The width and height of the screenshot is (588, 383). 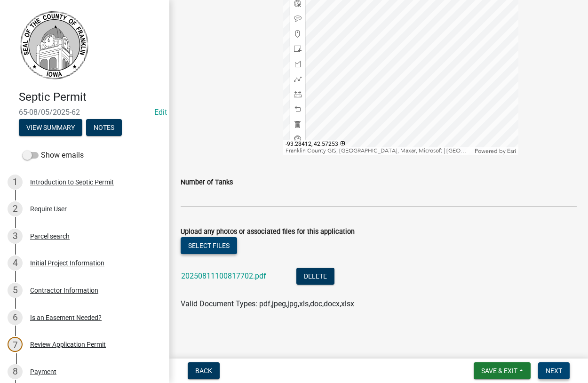 I want to click on div: 5, so click(x=15, y=291).